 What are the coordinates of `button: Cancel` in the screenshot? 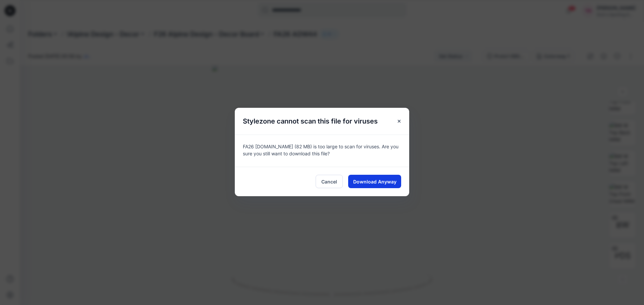 It's located at (329, 182).